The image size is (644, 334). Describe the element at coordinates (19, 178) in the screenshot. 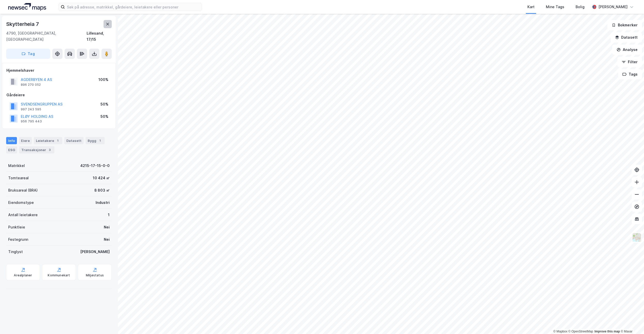

I see `div: Tomteareal` at that location.